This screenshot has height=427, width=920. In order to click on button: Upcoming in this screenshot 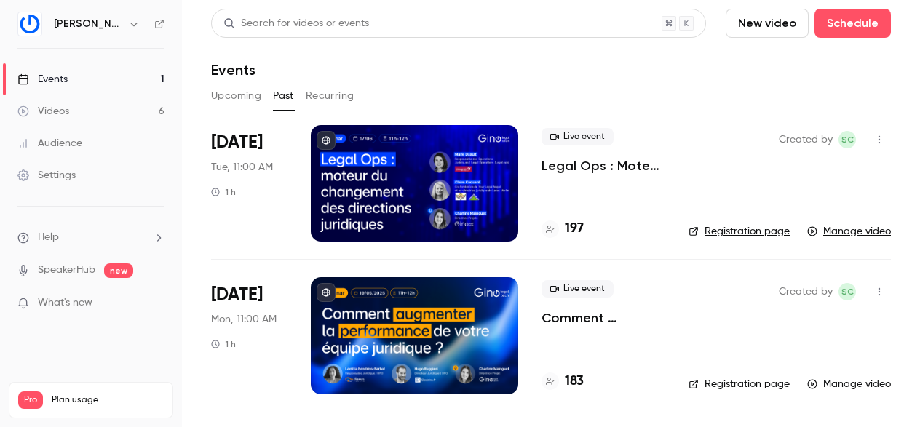, I will do `click(236, 96)`.